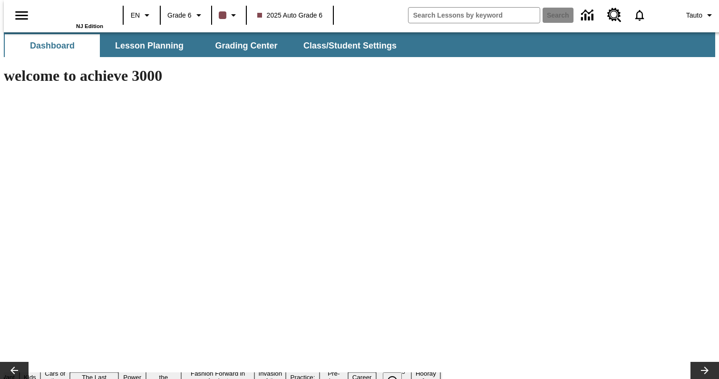 The width and height of the screenshot is (719, 379). What do you see at coordinates (149, 46) in the screenshot?
I see `button: Lesson Planning` at bounding box center [149, 46].